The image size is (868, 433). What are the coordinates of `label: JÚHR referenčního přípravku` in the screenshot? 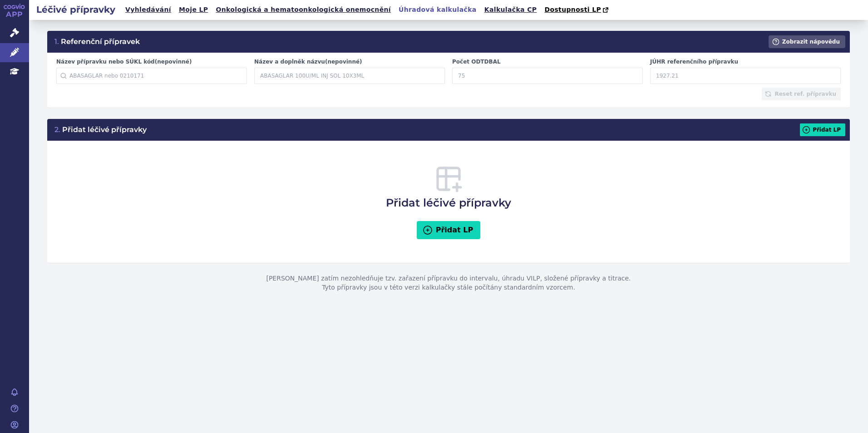 It's located at (745, 62).